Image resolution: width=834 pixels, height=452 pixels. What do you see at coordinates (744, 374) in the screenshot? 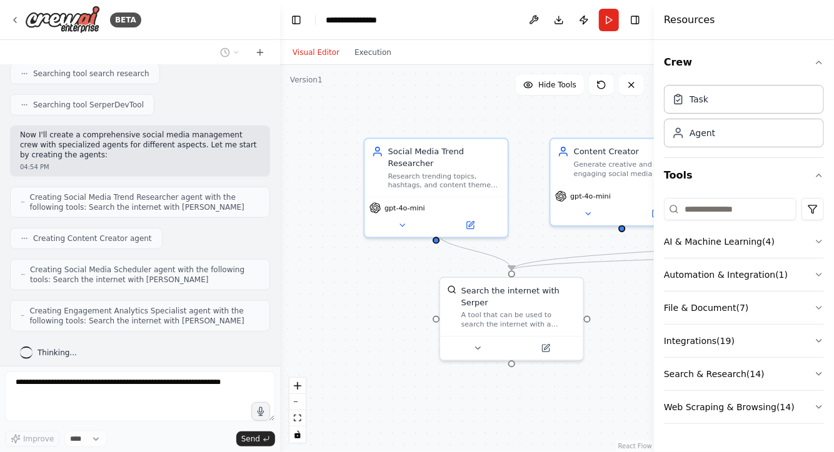
I see `button: Search & Research(14)` at bounding box center [744, 374].